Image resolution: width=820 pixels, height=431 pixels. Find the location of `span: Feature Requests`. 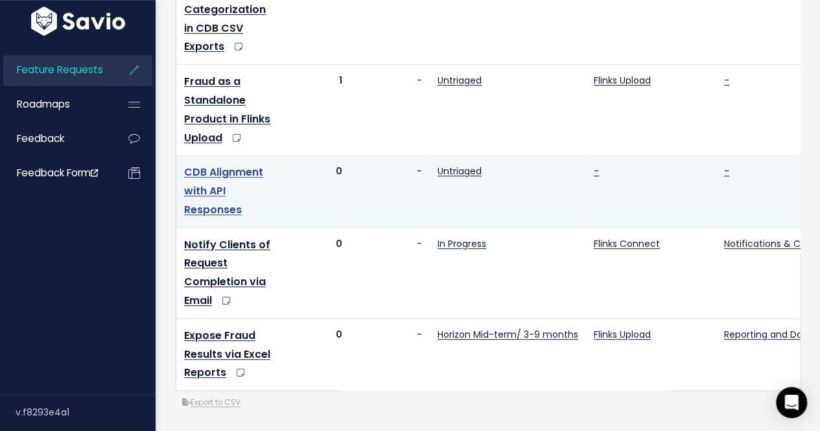

span: Feature Requests is located at coordinates (60, 69).